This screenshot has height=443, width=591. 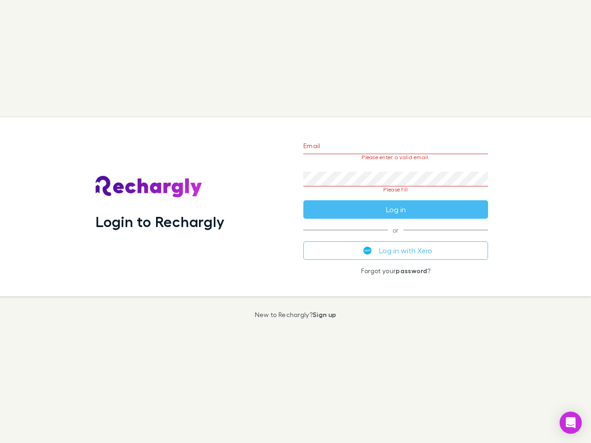 What do you see at coordinates (396, 190) in the screenshot?
I see `p: Please fill` at bounding box center [396, 190].